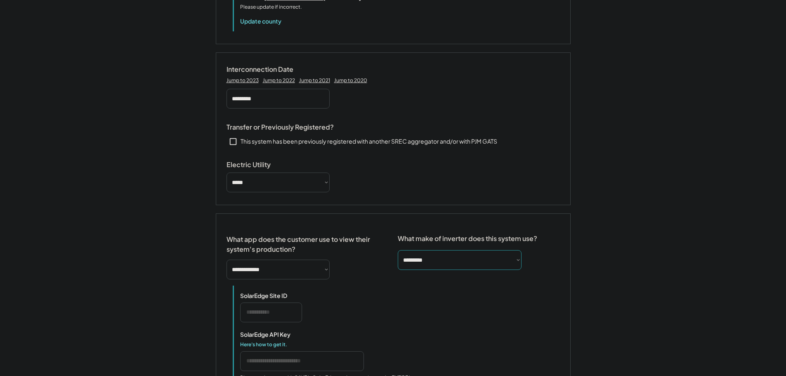 Image resolution: width=786 pixels, height=376 pixels. Describe the element at coordinates (261, 21) in the screenshot. I see `button: Update county` at that location.